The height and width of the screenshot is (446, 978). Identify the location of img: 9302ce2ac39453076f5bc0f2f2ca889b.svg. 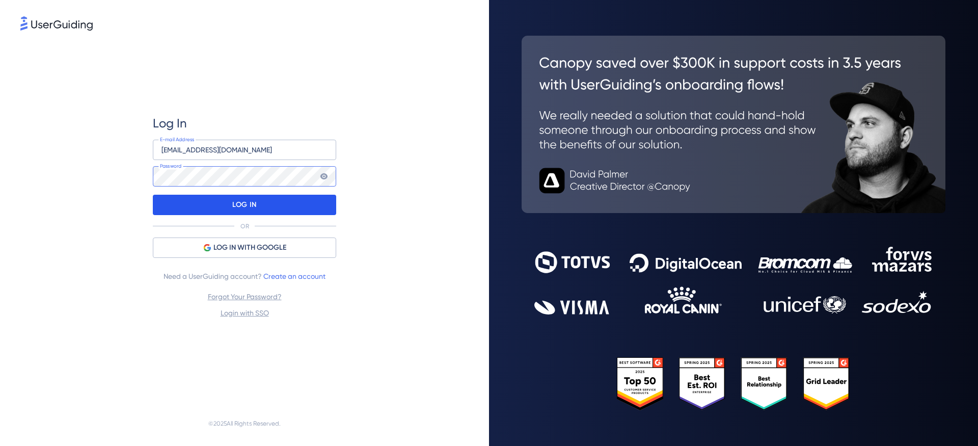
(734, 280).